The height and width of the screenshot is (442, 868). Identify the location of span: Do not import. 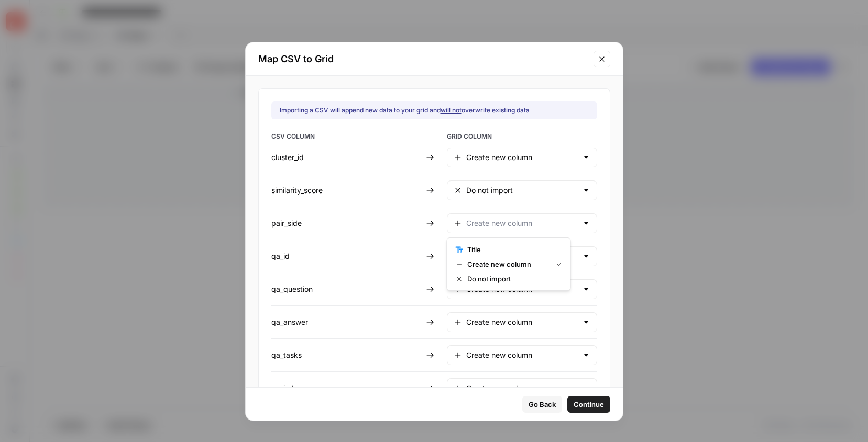
(512, 279).